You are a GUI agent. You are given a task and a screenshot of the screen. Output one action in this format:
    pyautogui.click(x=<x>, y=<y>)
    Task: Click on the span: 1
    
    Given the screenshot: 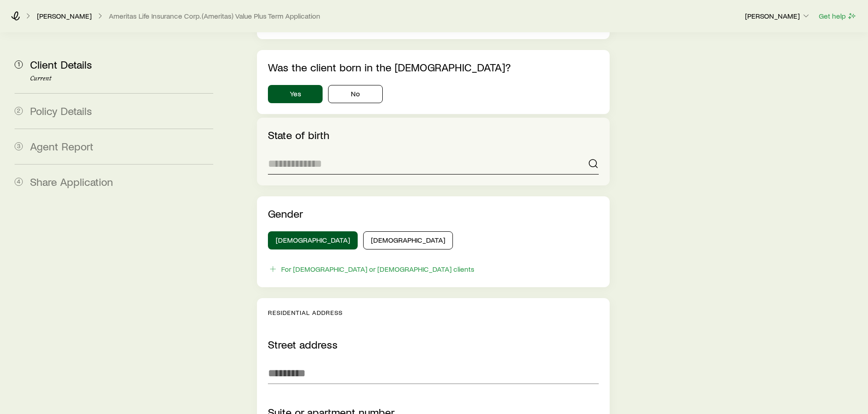 What is the action you would take?
    pyautogui.click(x=19, y=64)
    